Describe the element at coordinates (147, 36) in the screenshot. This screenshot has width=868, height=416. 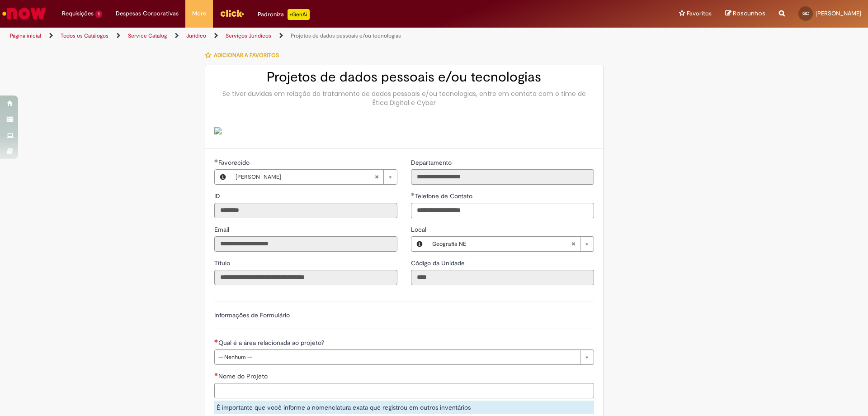
I see `a: Service Catalog` at that location.